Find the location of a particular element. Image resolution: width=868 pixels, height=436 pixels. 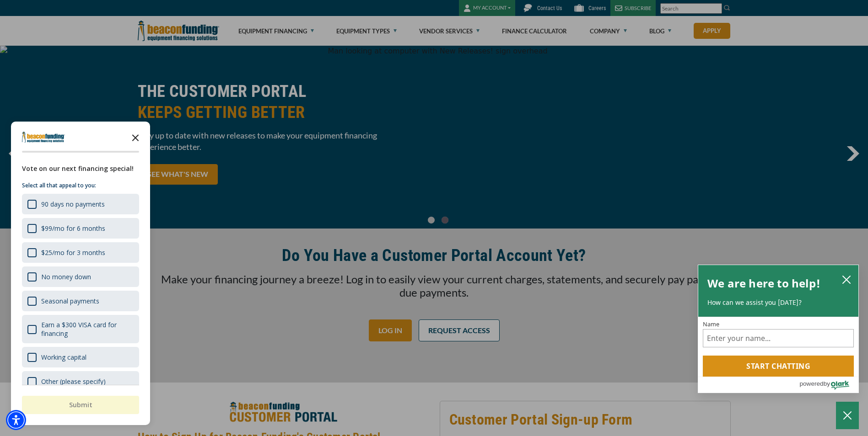

input: Name is located at coordinates (779, 339).